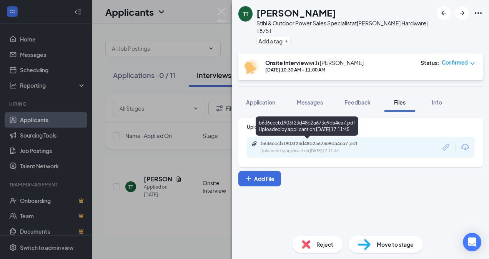 The width and height of the screenshot is (489, 259). I want to click on span: Application, so click(261, 102).